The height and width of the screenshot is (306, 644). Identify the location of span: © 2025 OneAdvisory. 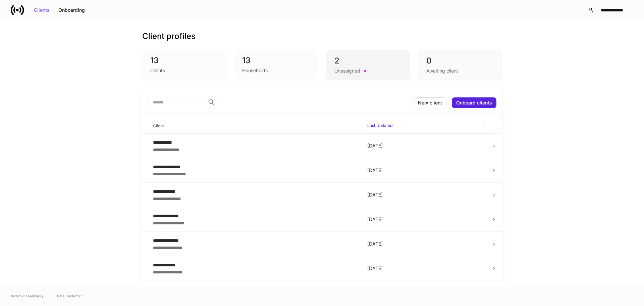
(27, 295).